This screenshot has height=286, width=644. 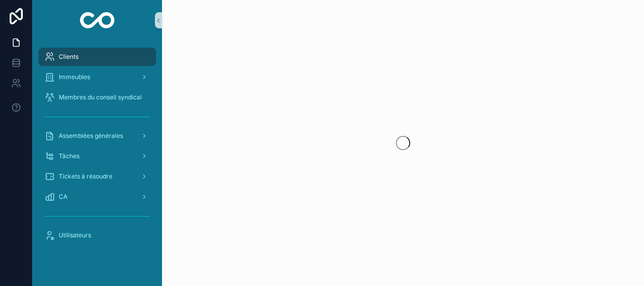 What do you see at coordinates (97, 98) in the screenshot?
I see `a: Membres du conseil syndical` at bounding box center [97, 98].